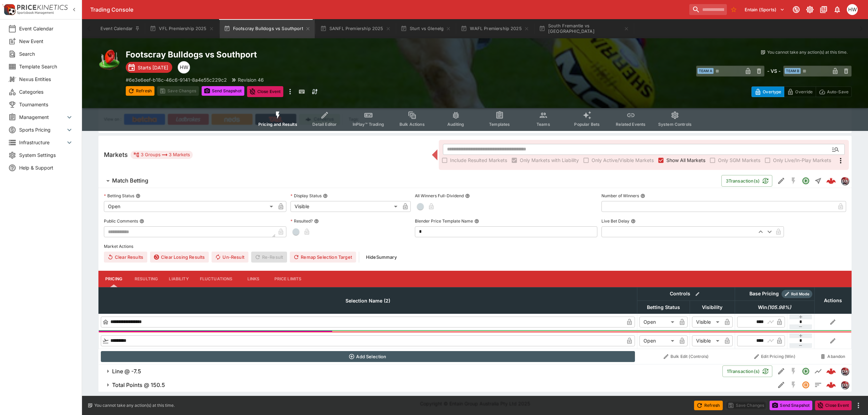 This screenshot has height=415, width=868. What do you see at coordinates (853, 9) in the screenshot?
I see `div: Harrison Walker` at bounding box center [853, 9].